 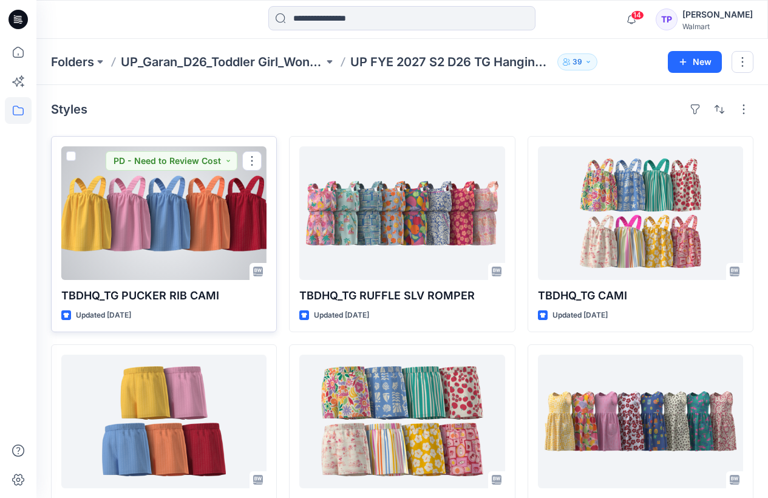 What do you see at coordinates (577, 62) in the screenshot?
I see `button: 39` at bounding box center [577, 62].